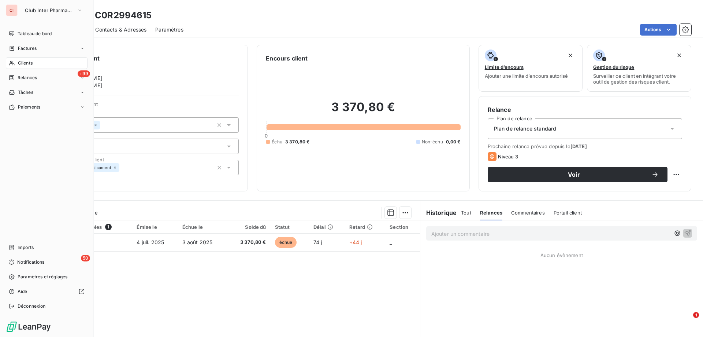  What do you see at coordinates (169, 30) in the screenshot?
I see `span: Paramètres` at bounding box center [169, 30].